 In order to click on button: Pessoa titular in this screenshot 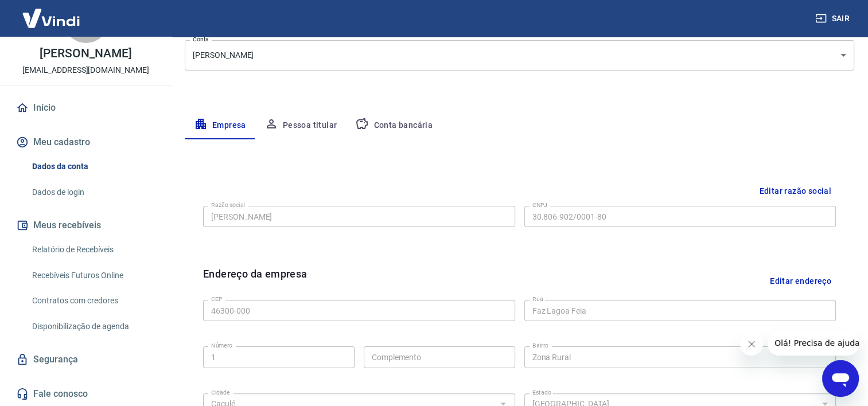, I will do `click(300, 126)`.